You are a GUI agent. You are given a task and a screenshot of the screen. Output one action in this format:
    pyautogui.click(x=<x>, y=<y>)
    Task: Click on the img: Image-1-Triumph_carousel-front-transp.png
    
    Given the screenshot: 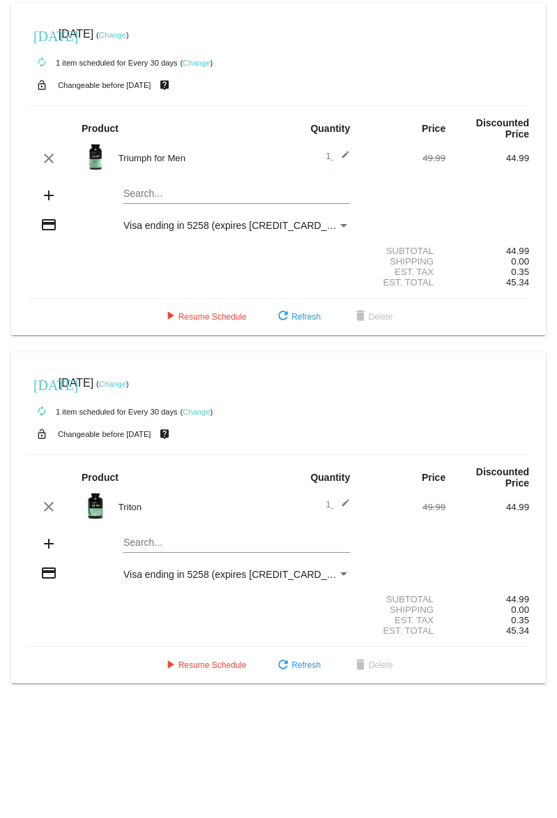 What is the action you would take?
    pyautogui.click(x=96, y=157)
    